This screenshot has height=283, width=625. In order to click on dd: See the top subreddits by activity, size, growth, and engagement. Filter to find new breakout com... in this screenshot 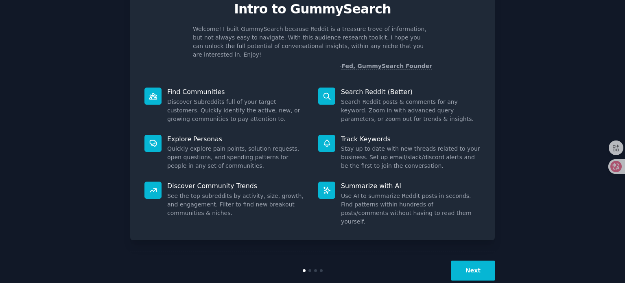, I will do `click(237, 204)`.